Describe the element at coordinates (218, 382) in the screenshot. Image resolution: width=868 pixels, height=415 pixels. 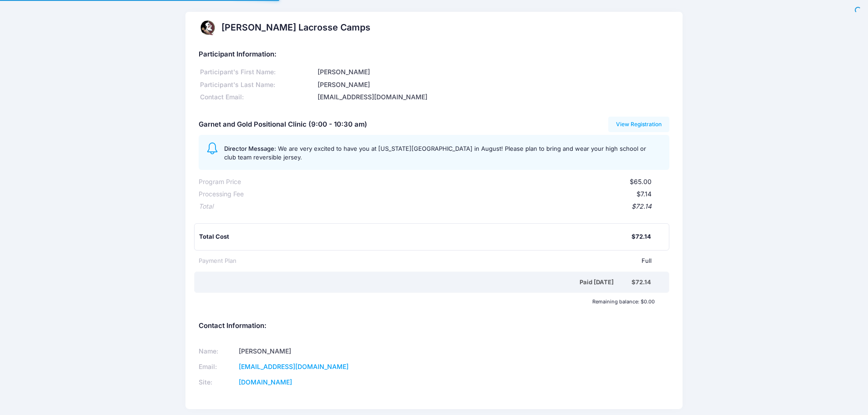
I see `td: Site:` at that location.